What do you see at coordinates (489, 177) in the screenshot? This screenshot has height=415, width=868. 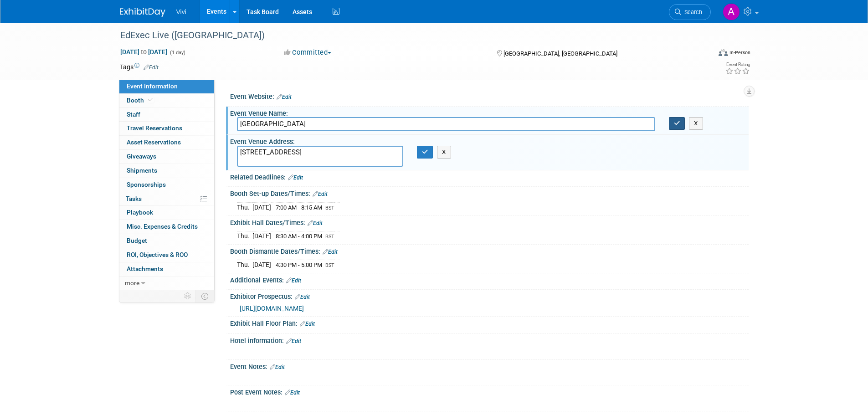 I see `div: Related Deadlines:` at bounding box center [489, 177].